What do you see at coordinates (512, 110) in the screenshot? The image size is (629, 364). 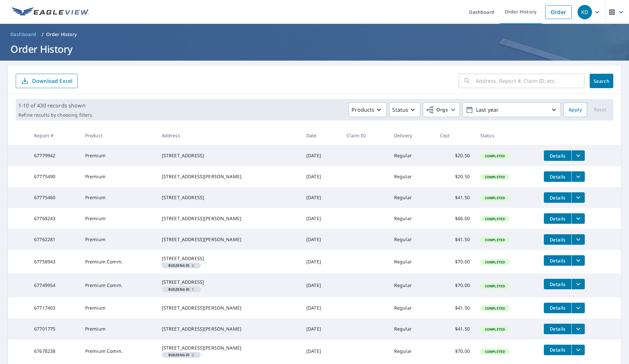 I see `p: Last year` at bounding box center [512, 110].